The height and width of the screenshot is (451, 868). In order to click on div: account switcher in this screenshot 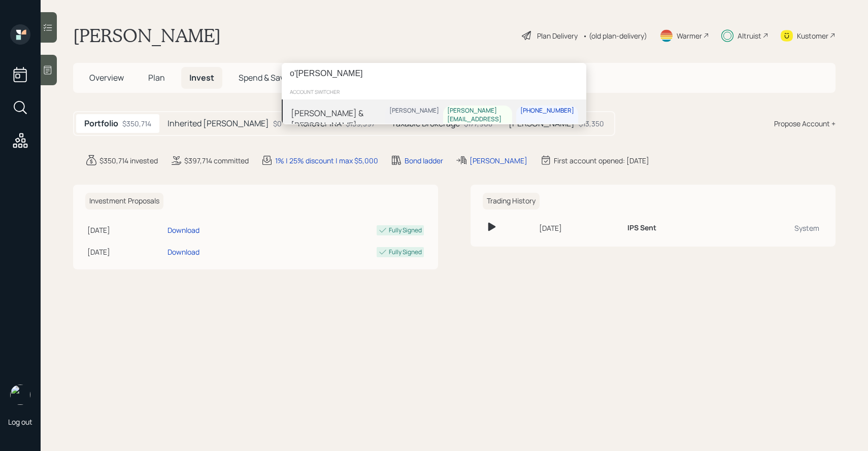, I will do `click(434, 92)`.